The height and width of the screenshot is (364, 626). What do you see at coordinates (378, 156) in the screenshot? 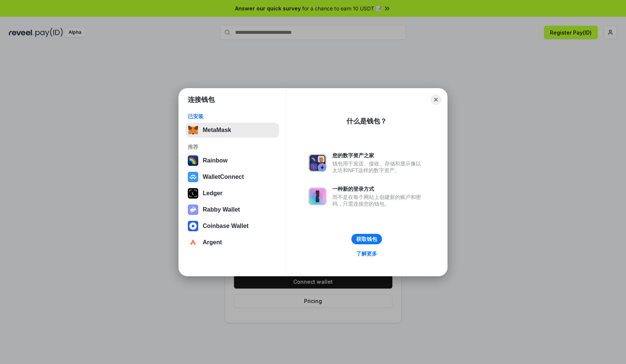
I see `div: 您的数字资产之家` at bounding box center [378, 156].